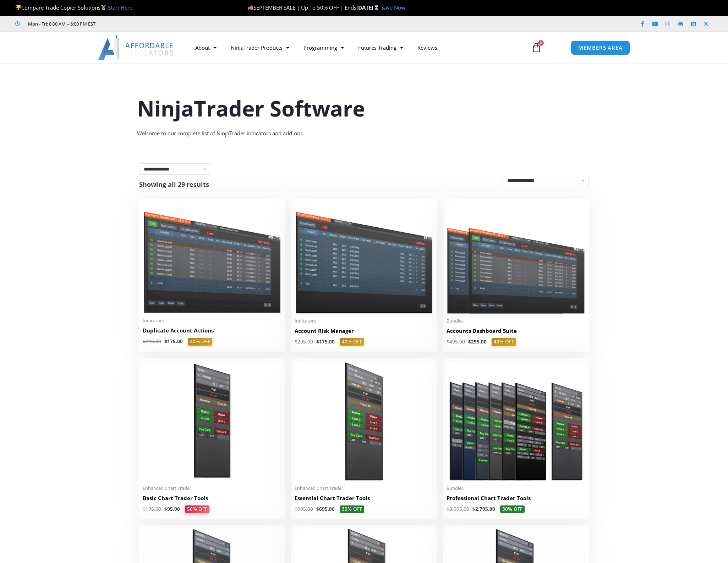  I want to click on a: 0, so click(536, 47).